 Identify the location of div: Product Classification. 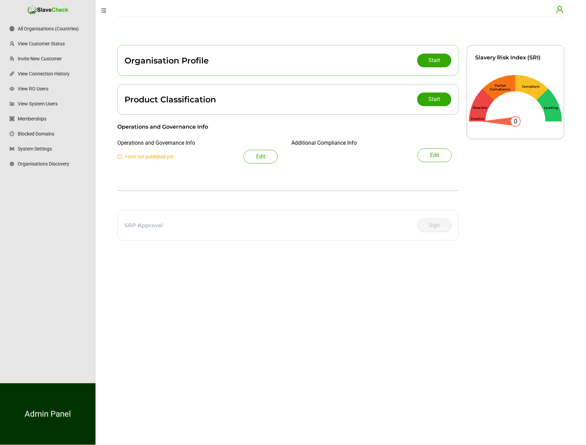
(170, 99).